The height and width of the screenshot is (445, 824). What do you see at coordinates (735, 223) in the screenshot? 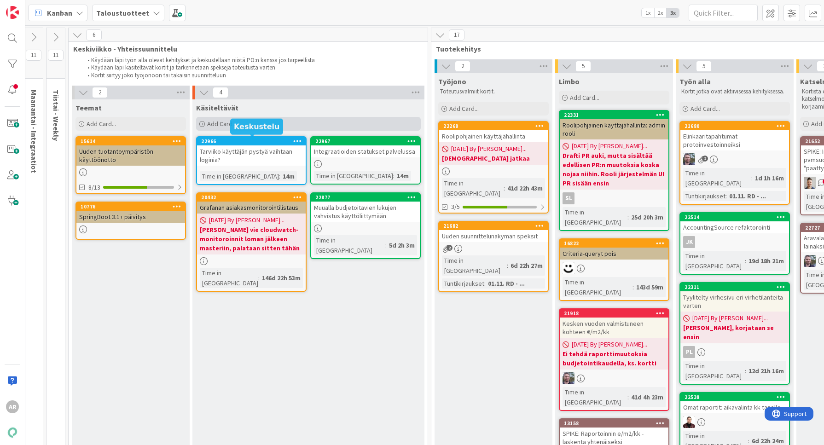
I see `div: 22514AccountingSource refaktorointi` at bounding box center [735, 223].